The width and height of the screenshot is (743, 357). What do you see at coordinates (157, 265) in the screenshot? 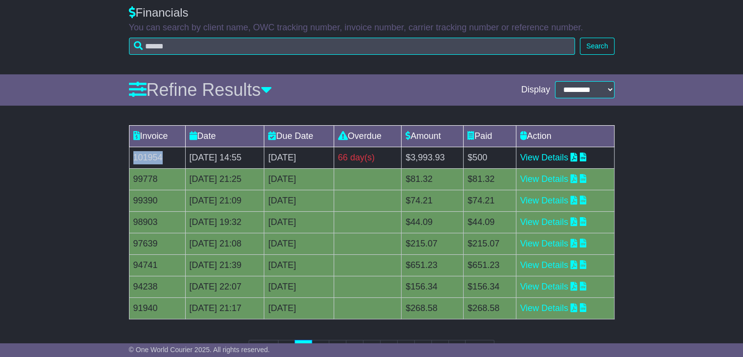
I see `td: 94741` at bounding box center [157, 265].